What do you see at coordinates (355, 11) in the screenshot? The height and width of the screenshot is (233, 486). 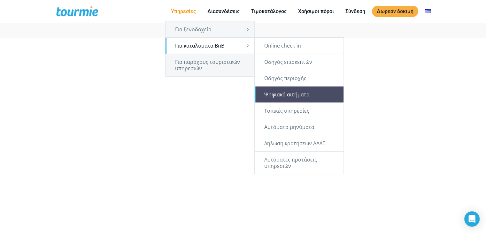 I see `a: Σύνδεση` at bounding box center [355, 11].